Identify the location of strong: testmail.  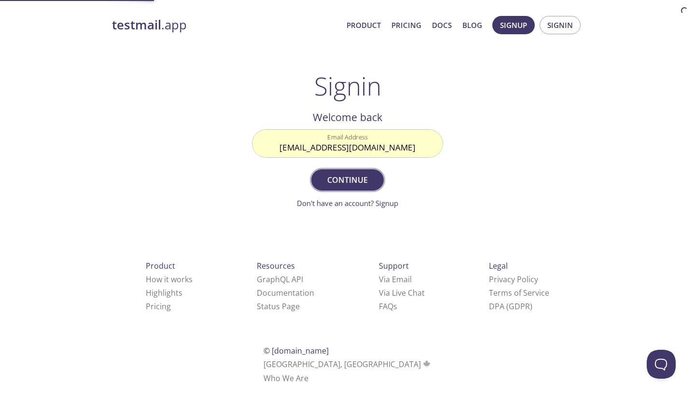
(137, 25).